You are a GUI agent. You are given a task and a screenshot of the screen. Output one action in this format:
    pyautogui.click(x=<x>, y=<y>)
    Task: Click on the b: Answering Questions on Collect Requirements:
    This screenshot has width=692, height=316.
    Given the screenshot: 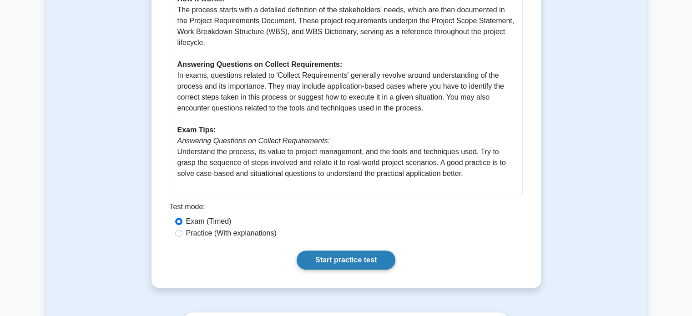 What is the action you would take?
    pyautogui.click(x=260, y=64)
    